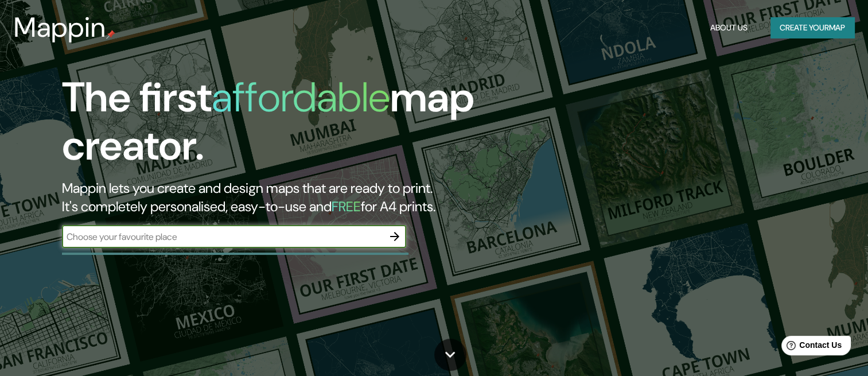 This screenshot has height=376, width=868. I want to click on button: About Us, so click(728, 27).